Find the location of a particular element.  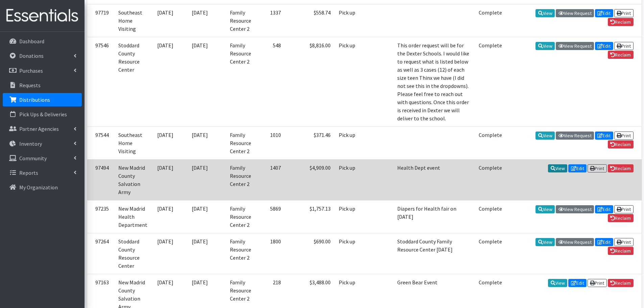

p: Dashboard is located at coordinates (32, 41).